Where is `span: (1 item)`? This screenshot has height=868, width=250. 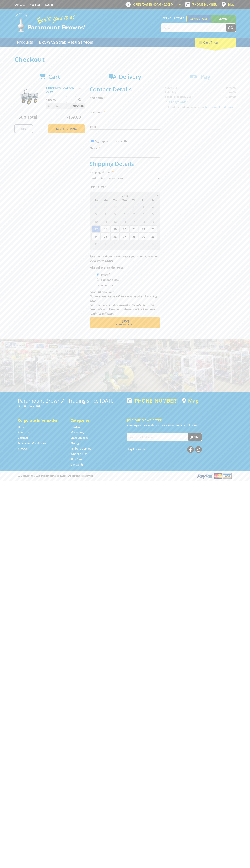
span: (1 item) is located at coordinates (216, 42).